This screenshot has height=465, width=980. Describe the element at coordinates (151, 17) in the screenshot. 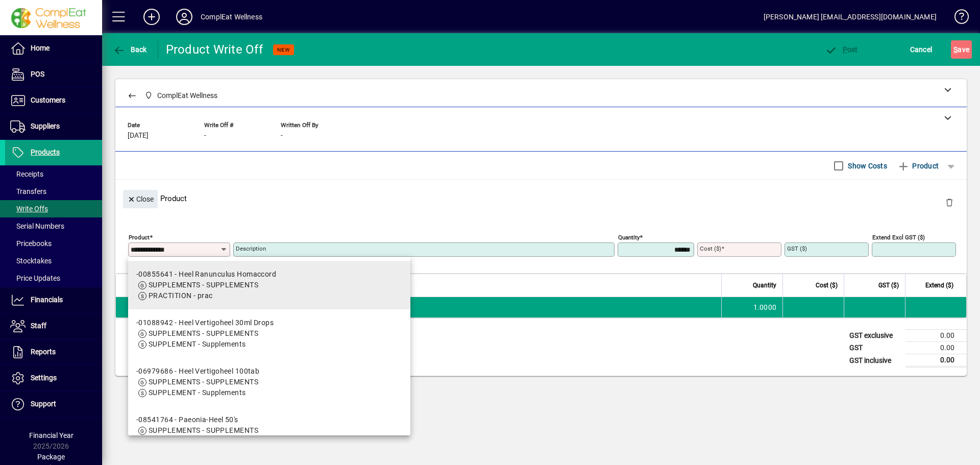

I see `button: Add` at that location.